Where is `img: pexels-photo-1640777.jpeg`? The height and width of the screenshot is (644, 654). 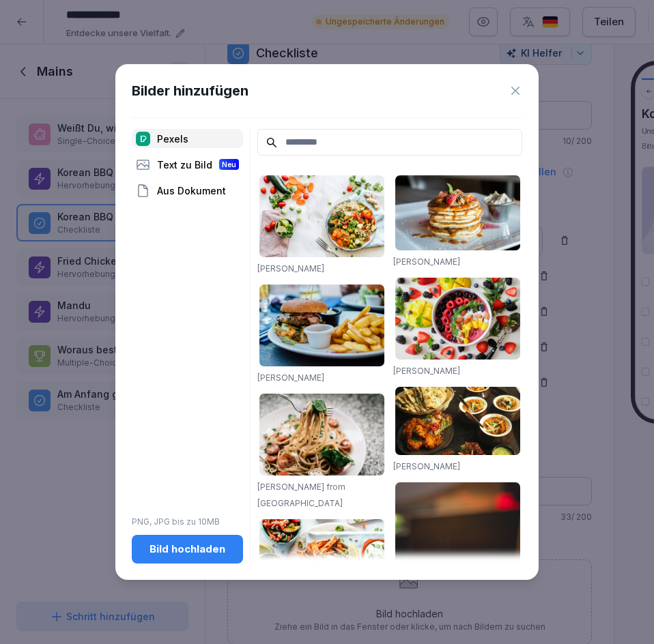
img: pexels-photo-1640777.jpeg is located at coordinates (322, 216).